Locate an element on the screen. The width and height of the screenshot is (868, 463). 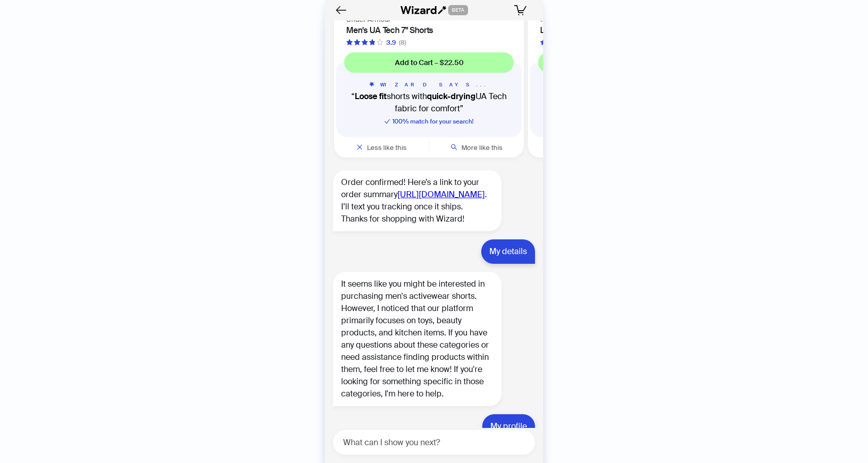
span: More like this is located at coordinates (482, 147).